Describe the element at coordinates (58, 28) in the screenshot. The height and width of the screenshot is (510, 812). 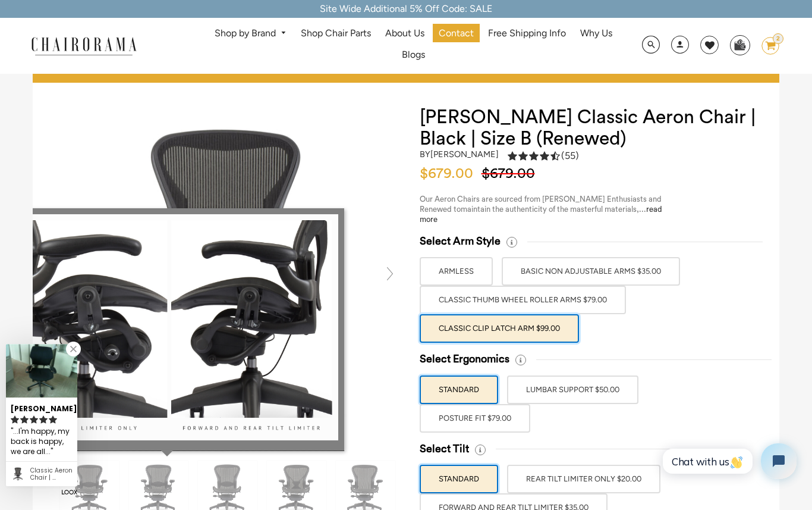
I see `button: Chat with us👋` at that location.